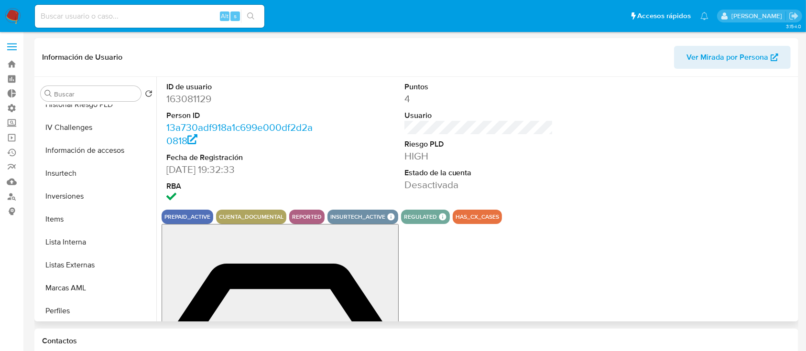  Describe the element at coordinates (420, 217) in the screenshot. I see `button: regulated` at that location.